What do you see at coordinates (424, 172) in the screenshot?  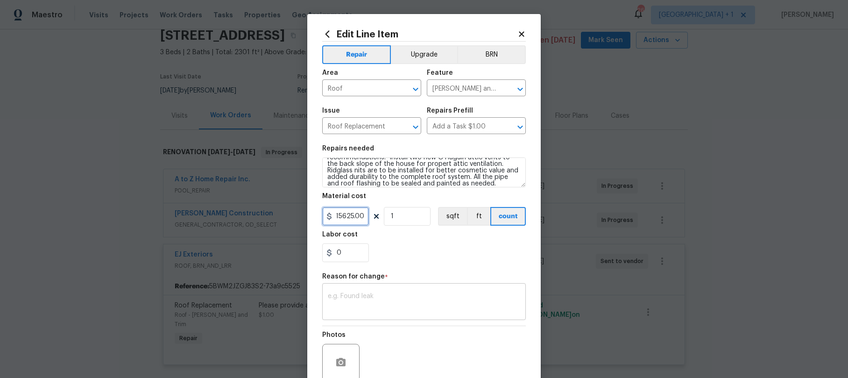 I see `textarea: Nail down new synthetic underlayment to the entire roofing surface. Install new roof flashing, an...` at bounding box center [424, 172].